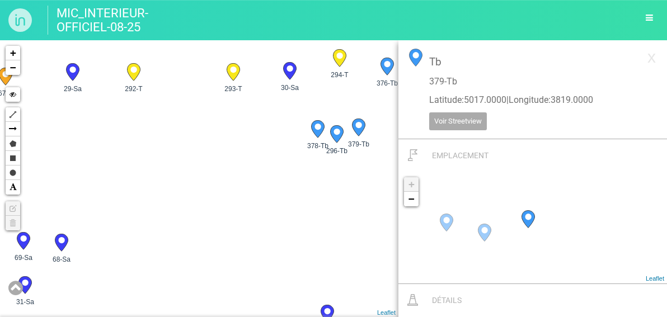  Describe the element at coordinates (387, 83) in the screenshot. I see `span: 376-Tb` at that location.